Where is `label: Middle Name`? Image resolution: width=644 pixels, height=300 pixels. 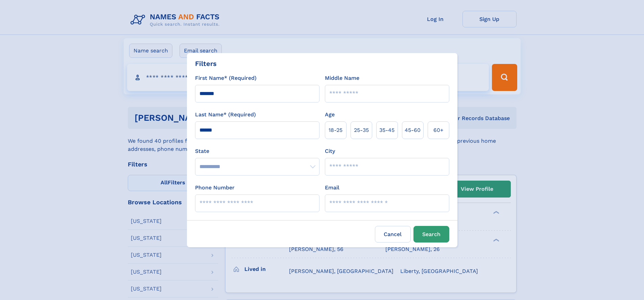 label: Middle Name is located at coordinates (342, 78).